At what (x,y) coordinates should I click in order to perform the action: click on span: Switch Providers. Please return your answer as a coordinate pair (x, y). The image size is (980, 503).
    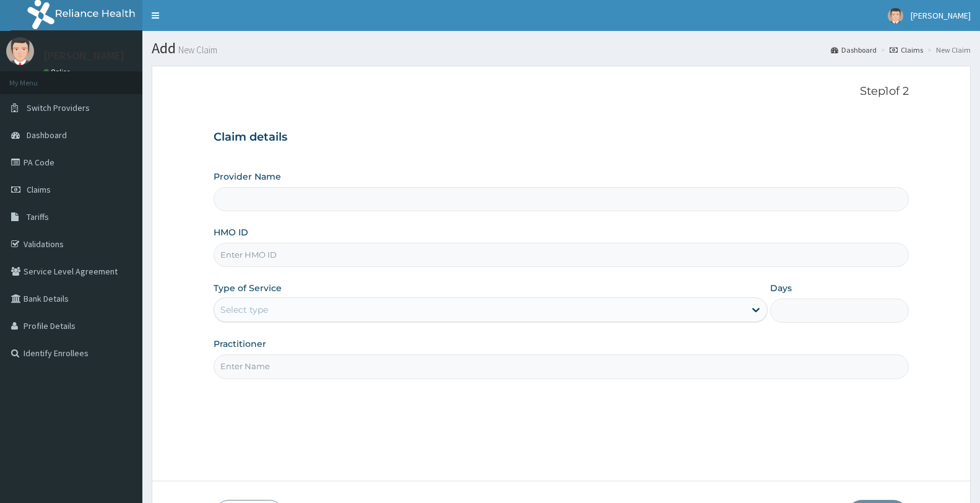
    Looking at the image, I should click on (58, 108).